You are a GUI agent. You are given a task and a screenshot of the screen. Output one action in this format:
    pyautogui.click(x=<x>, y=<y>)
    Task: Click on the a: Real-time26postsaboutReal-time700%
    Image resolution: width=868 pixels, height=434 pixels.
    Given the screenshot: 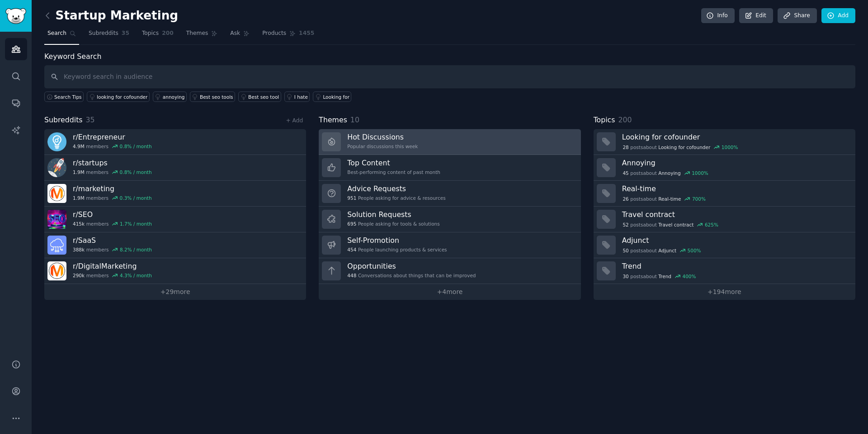 What is the action you would take?
    pyautogui.click(x=724, y=193)
    